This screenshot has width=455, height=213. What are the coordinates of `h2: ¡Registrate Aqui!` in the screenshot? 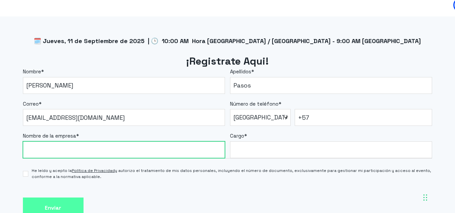 It's located at (228, 61).